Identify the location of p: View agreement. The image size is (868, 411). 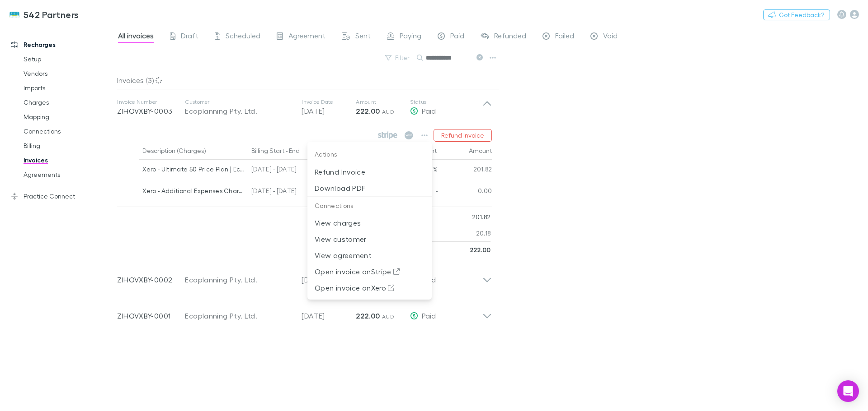
(369, 256).